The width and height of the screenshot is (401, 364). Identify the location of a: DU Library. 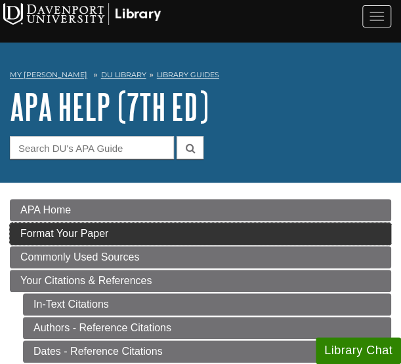
(123, 75).